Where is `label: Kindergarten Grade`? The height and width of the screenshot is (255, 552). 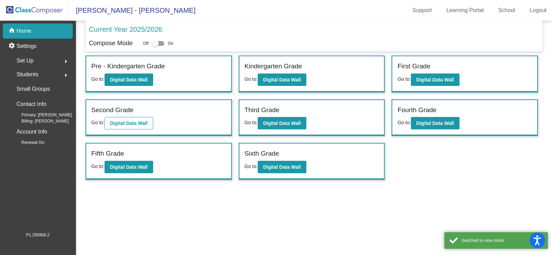 label: Kindergarten Grade is located at coordinates (273, 66).